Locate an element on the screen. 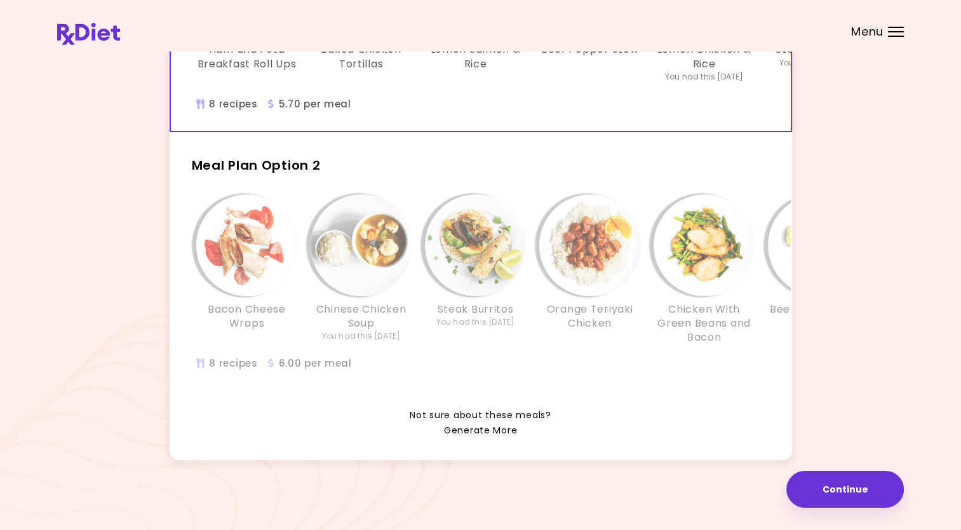  h3: Lemon Chicken & Rice is located at coordinates (705, 57).